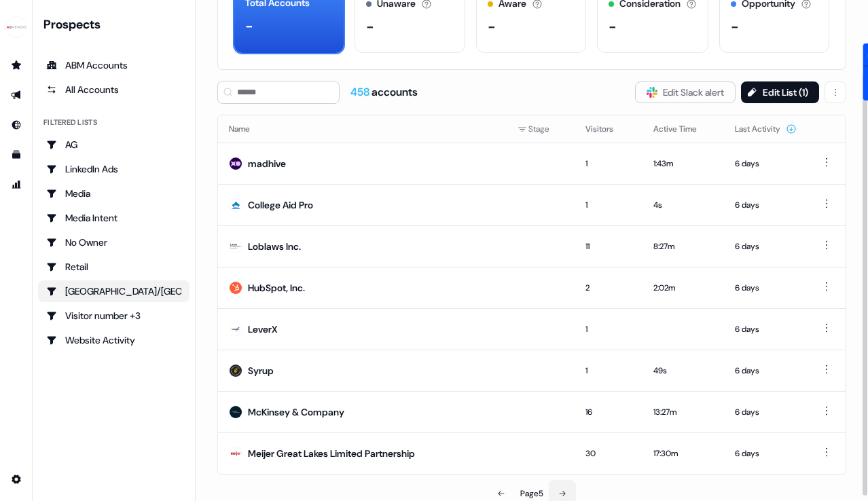 The height and width of the screenshot is (501, 868). What do you see at coordinates (281, 205) in the screenshot?
I see `div: College Aid Pro` at bounding box center [281, 205].